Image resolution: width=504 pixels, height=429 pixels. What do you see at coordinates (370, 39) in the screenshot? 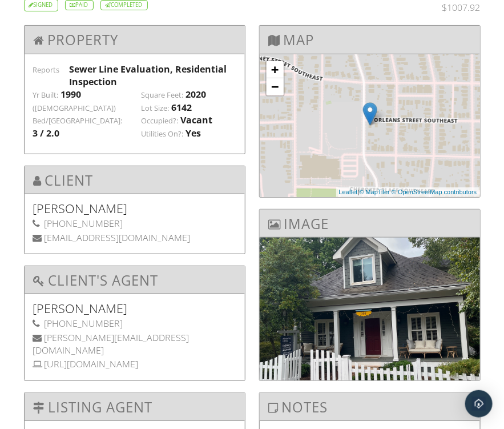
I see `h3: Map` at bounding box center [370, 39].